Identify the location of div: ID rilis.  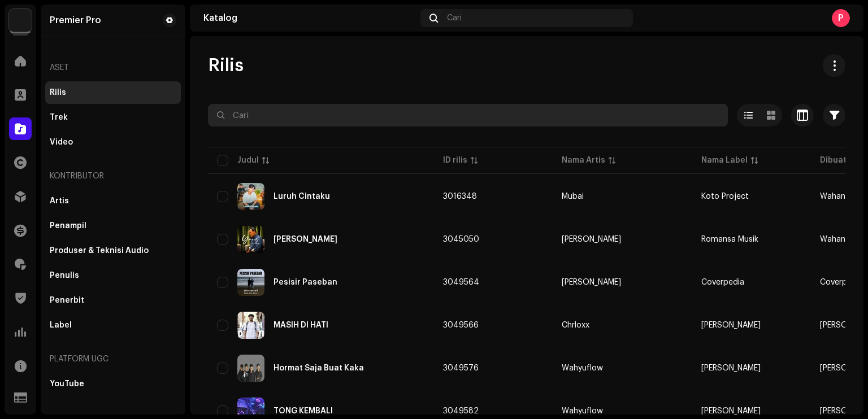
(455, 160).